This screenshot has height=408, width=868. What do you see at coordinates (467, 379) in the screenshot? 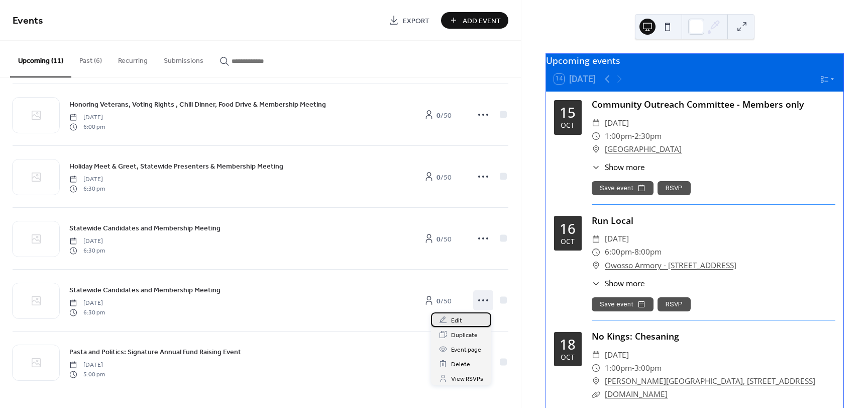
I see `span: View RSVPs` at bounding box center [467, 379].